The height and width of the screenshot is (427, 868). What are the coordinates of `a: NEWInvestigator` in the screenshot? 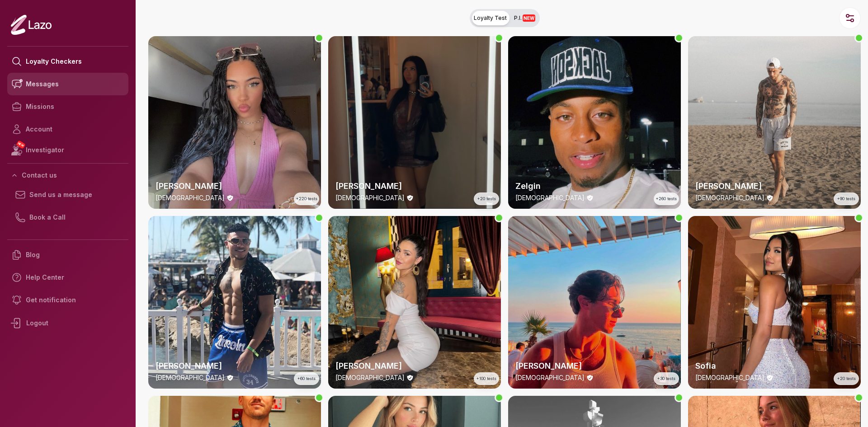 It's located at (68, 150).